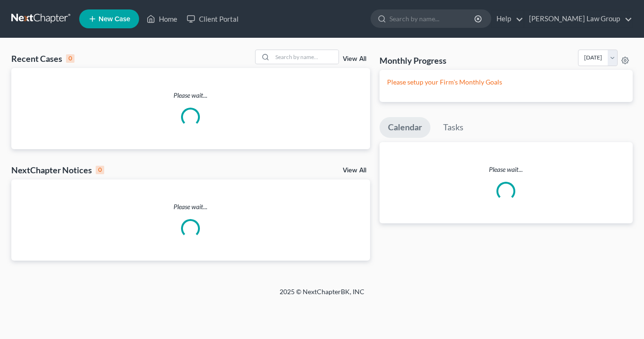 The width and height of the screenshot is (644, 339). I want to click on a: Client Portal, so click(213, 19).